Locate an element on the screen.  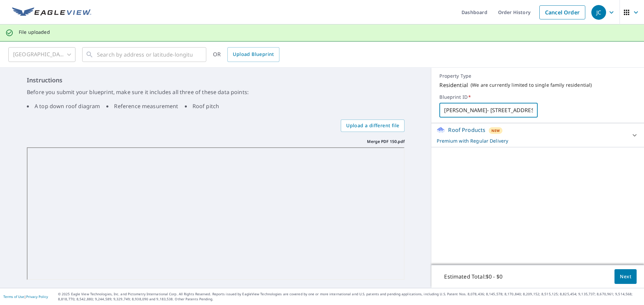
p: Estimated Total: $0 - $0 is located at coordinates (473, 277).